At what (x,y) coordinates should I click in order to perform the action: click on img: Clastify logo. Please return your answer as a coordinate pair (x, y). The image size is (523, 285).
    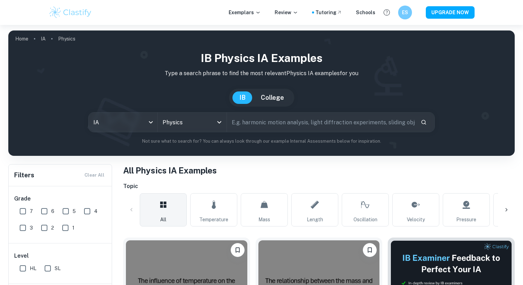
    Looking at the image, I should click on (70, 12).